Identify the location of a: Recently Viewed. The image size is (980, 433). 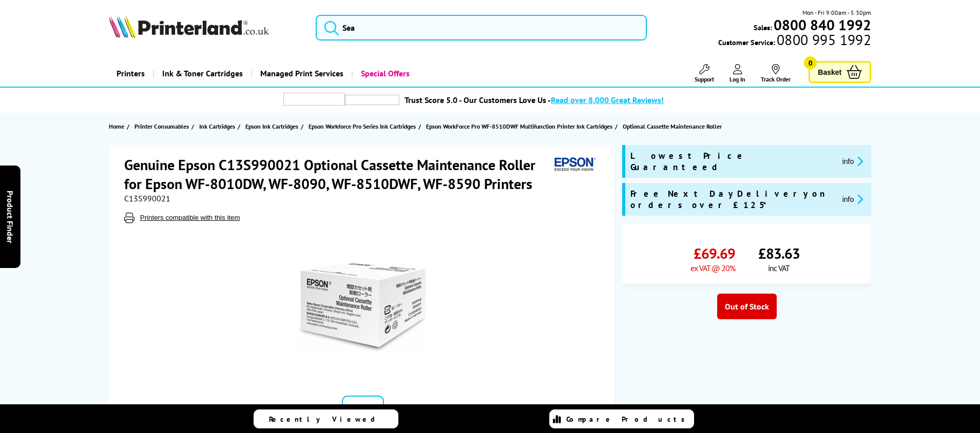
(325, 419).